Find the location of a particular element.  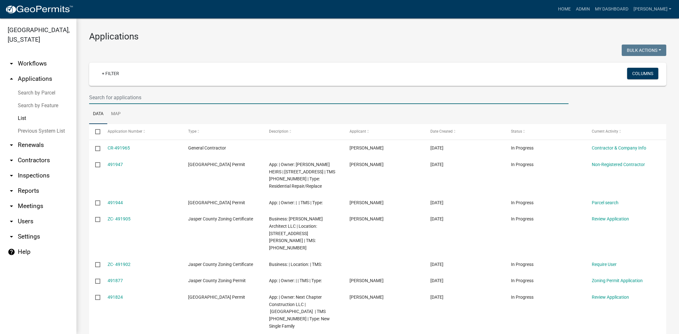

span: Type is located at coordinates (192, 131).